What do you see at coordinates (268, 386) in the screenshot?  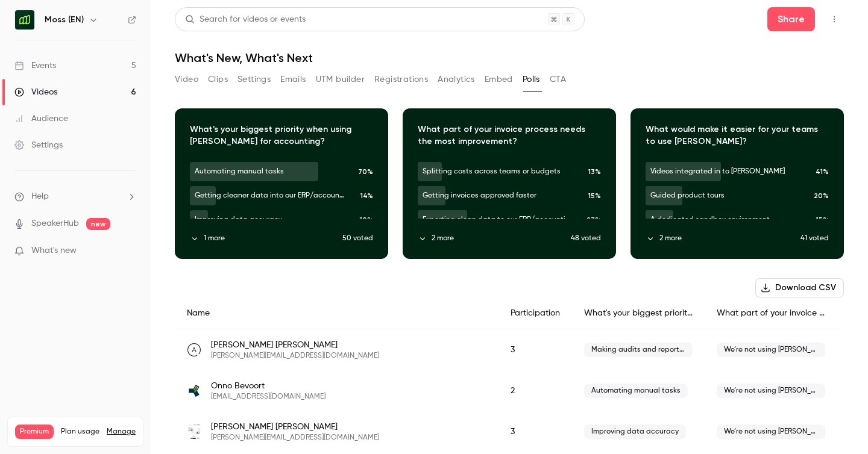 I see `span: Onno Bevoort` at bounding box center [268, 386].